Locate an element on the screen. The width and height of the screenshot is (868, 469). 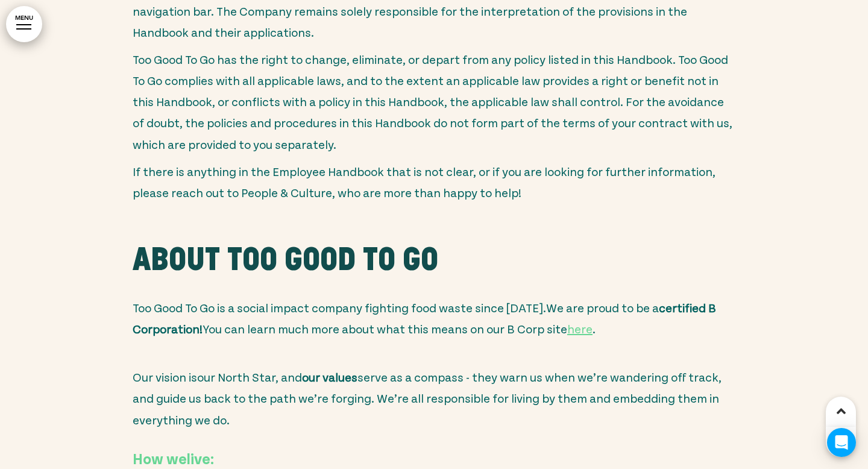
span: How we is located at coordinates (173, 458).